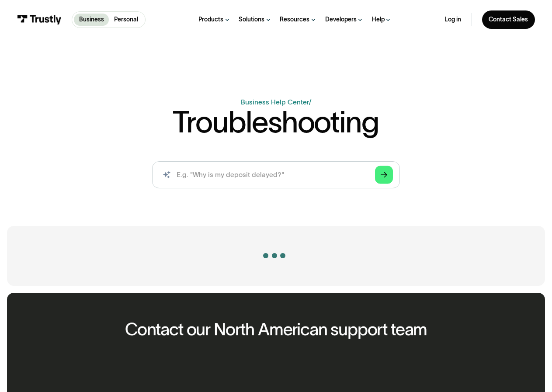 The height and width of the screenshot is (392, 552). I want to click on h1: Troubleshooting, so click(276, 122).